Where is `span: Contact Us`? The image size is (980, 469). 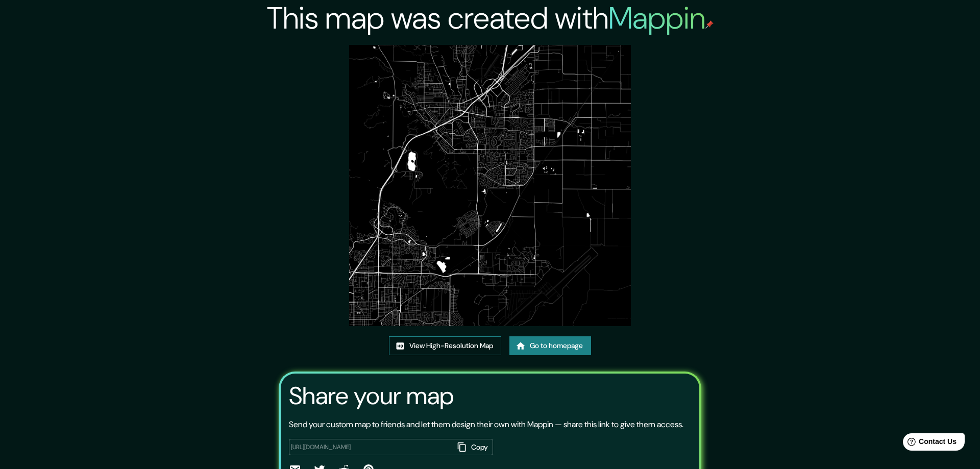 span: Contact Us is located at coordinates (48, 12).